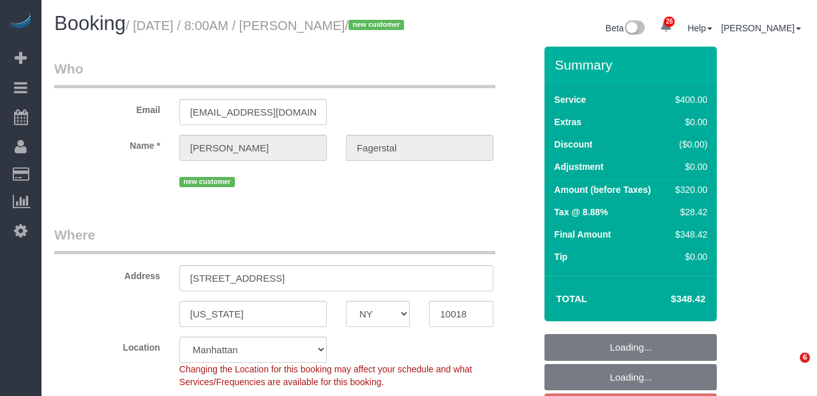 The width and height of the screenshot is (817, 396). Describe the element at coordinates (625, 28) in the screenshot. I see `a: Beta` at that location.